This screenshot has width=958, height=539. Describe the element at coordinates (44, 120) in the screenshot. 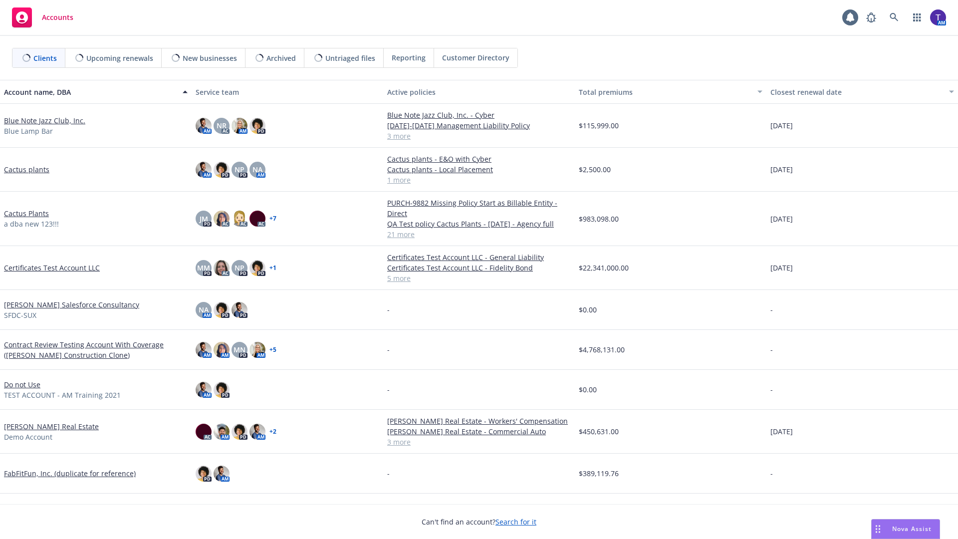

I see `a: Blue Note Jazz Club, Inc.` at that location.